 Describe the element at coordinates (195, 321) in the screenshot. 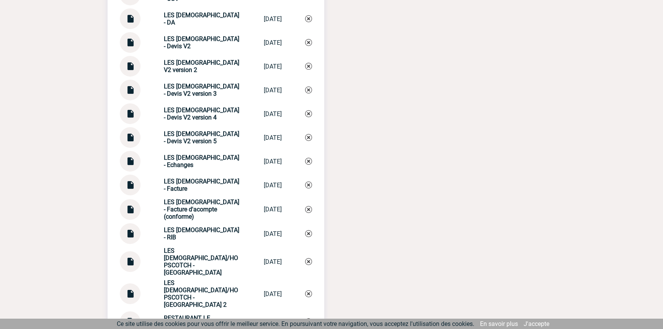

I see `strong: RESTAURANT LE DEAUVILLE - Echanges` at that location.